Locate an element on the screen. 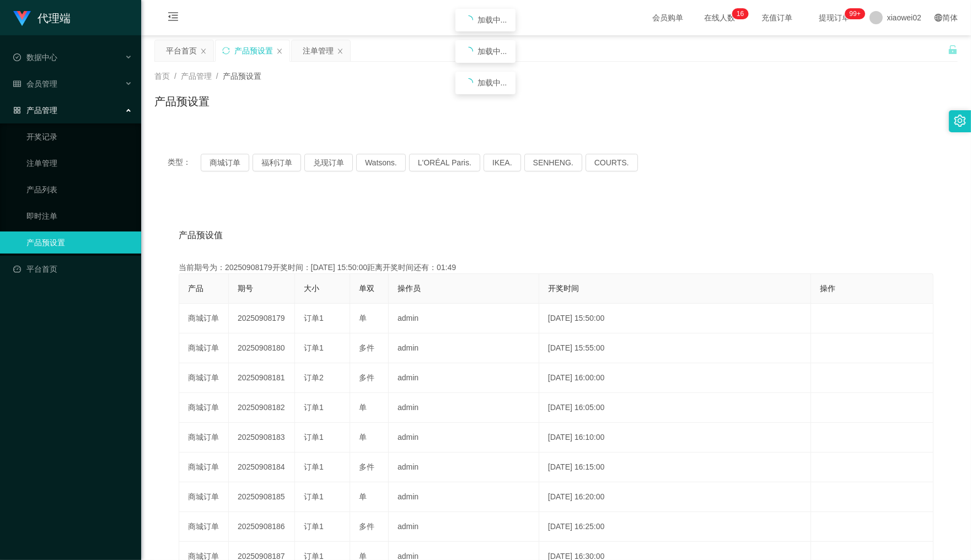 The image size is (971, 560). i: 图标: setting is located at coordinates (960, 121).